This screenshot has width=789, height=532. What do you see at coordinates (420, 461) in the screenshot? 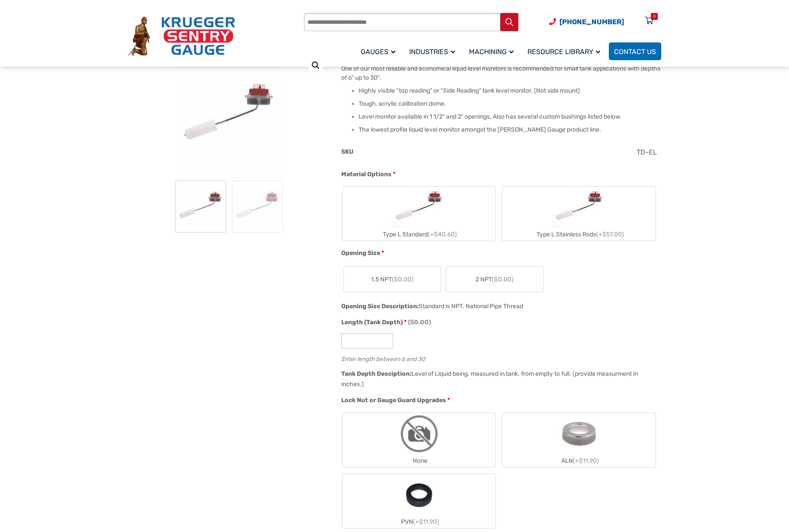
I see `div: None` at bounding box center [420, 461].